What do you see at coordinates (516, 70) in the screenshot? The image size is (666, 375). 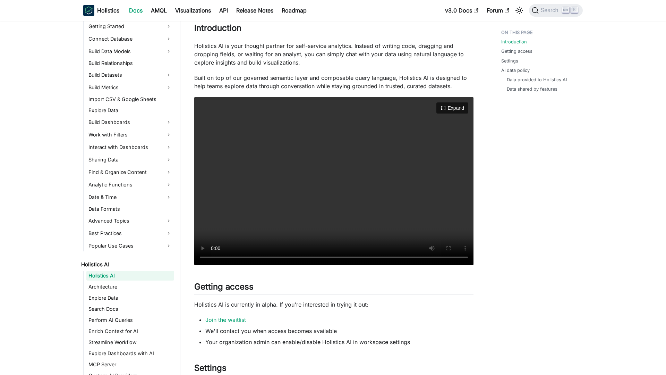 I see `a: AI data policy` at bounding box center [516, 70].